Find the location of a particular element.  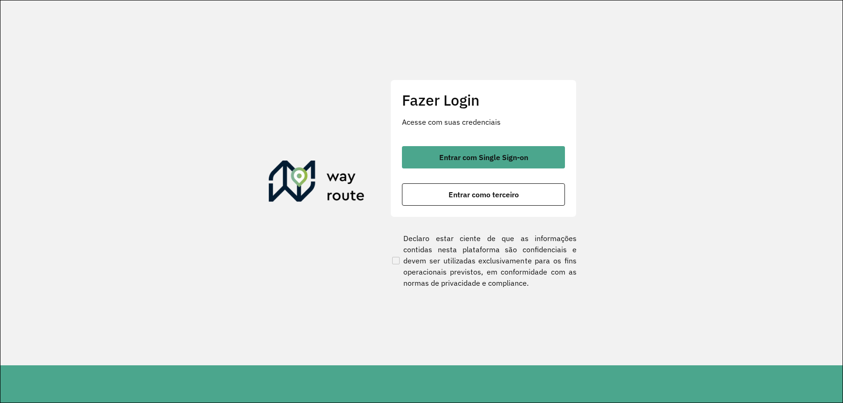

h2: Fazer Login is located at coordinates (484, 100).